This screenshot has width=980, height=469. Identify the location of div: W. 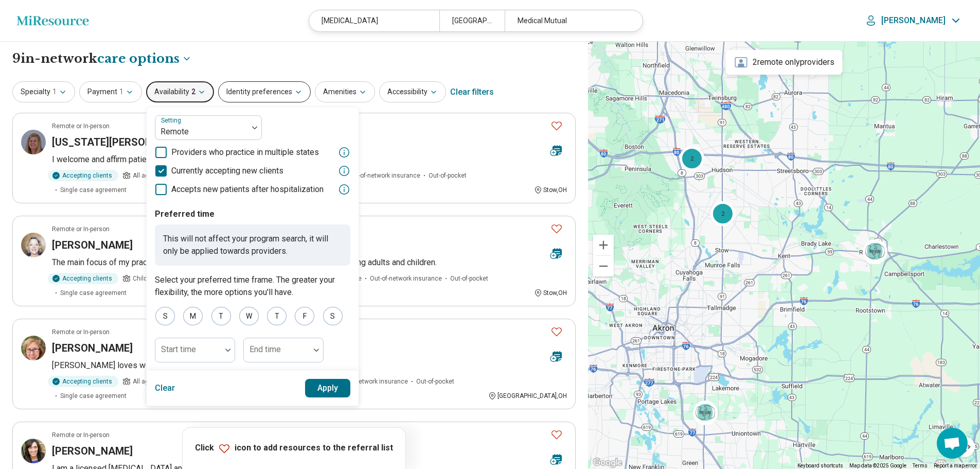
(249, 316).